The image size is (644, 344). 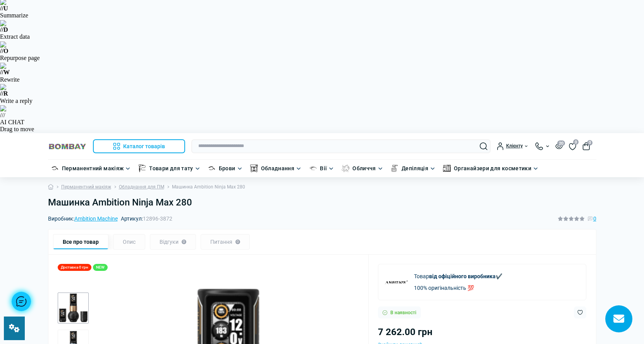 I want to click on button: 0, so click(x=587, y=146).